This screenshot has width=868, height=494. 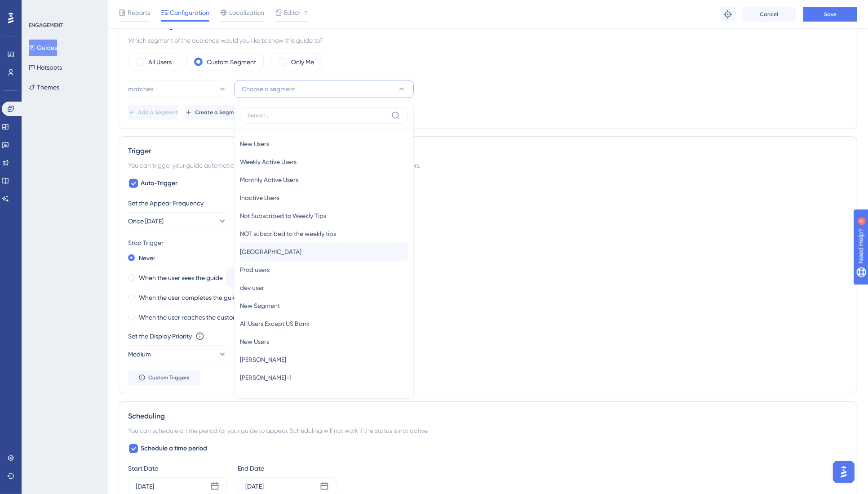 What do you see at coordinates (324, 234) in the screenshot?
I see `button: NOT subscribed to the weekly tips` at bounding box center [324, 234].